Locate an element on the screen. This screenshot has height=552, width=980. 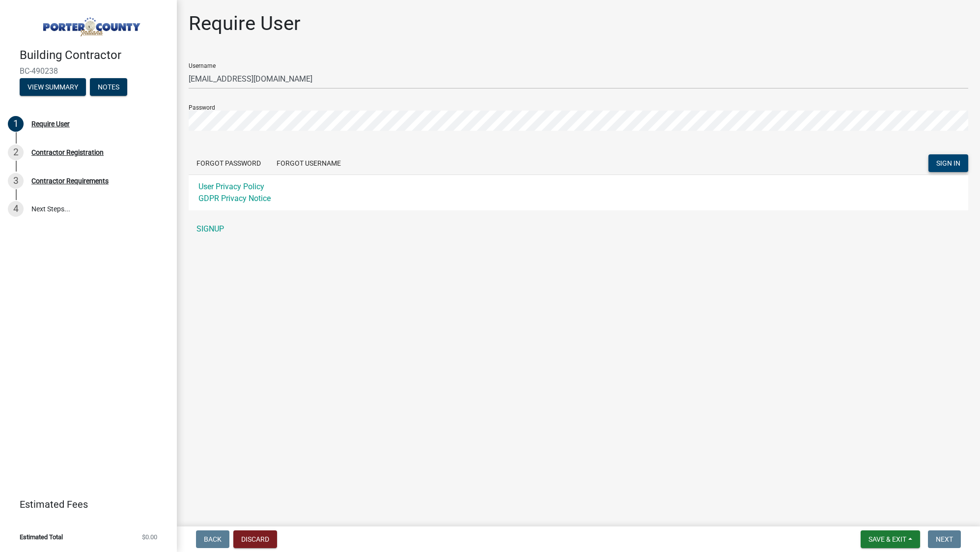
wm-modal-confirm: Summary is located at coordinates (53, 87).